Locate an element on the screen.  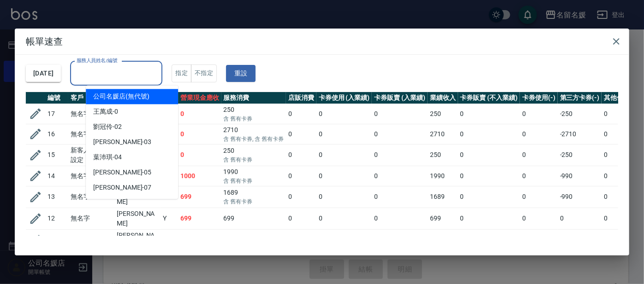
span: 王萬成 -0 is located at coordinates (105, 111).